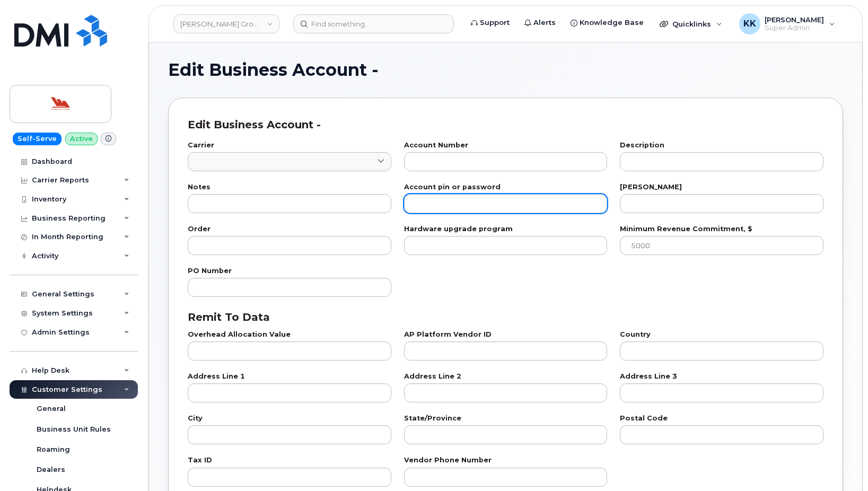  Describe the element at coordinates (506, 125) in the screenshot. I see `div: Edit Business Account -` at that location.